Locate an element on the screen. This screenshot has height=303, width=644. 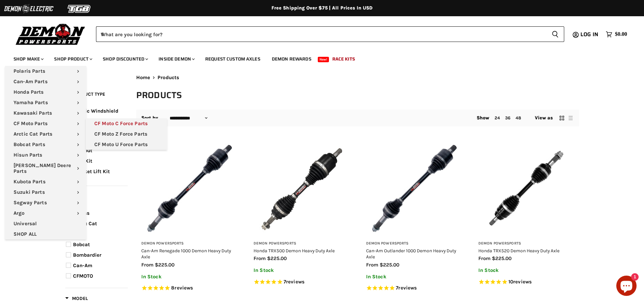
span: Can-Am is located at coordinates (83, 266).